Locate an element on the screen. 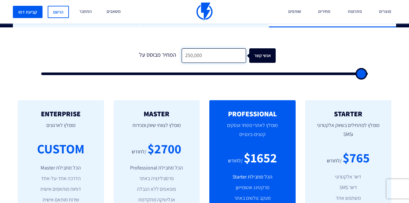 The image size is (409, 203). div: המחיר מבוסס על is located at coordinates (157, 55).